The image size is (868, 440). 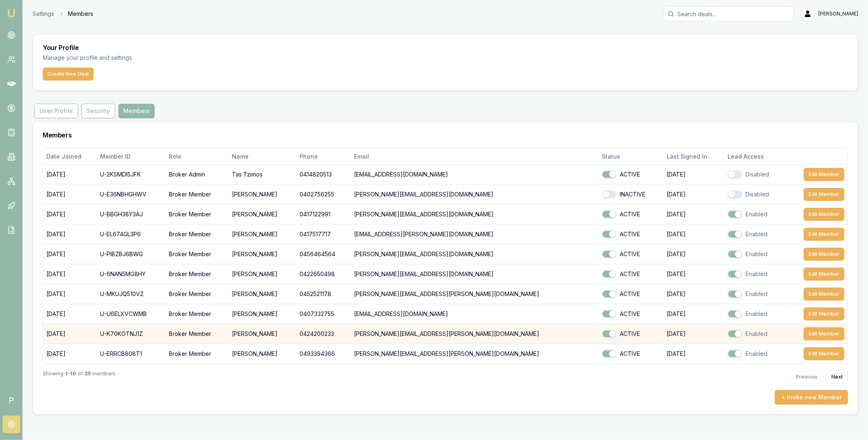 I want to click on th: Lead Access, so click(x=755, y=157).